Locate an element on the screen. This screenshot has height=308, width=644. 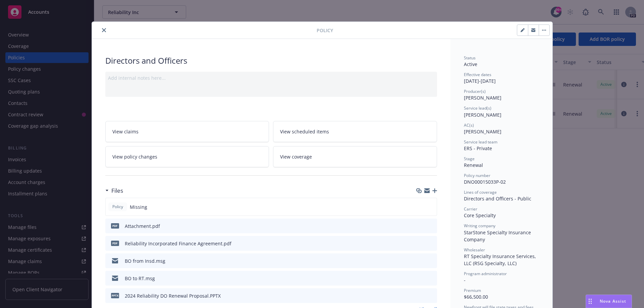
span: Status is located at coordinates (470, 58).